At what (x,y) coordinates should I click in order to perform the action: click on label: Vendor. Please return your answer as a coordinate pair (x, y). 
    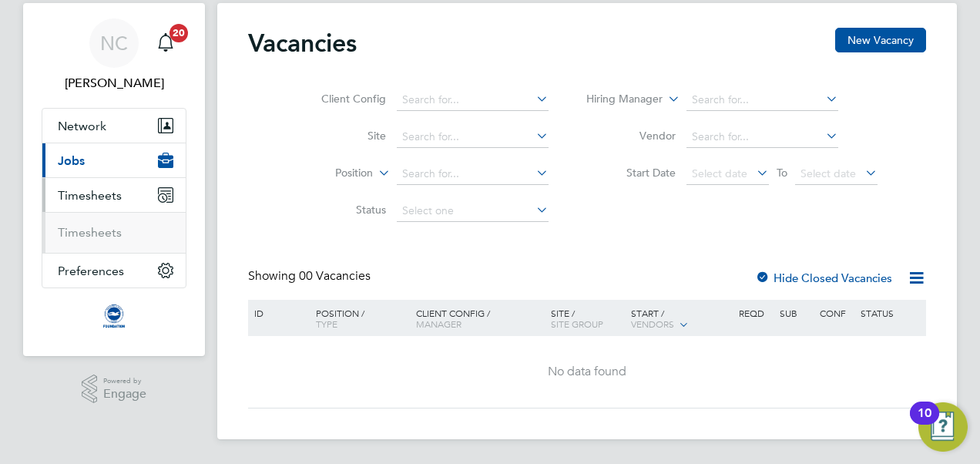
    Looking at the image, I should click on (631, 136).